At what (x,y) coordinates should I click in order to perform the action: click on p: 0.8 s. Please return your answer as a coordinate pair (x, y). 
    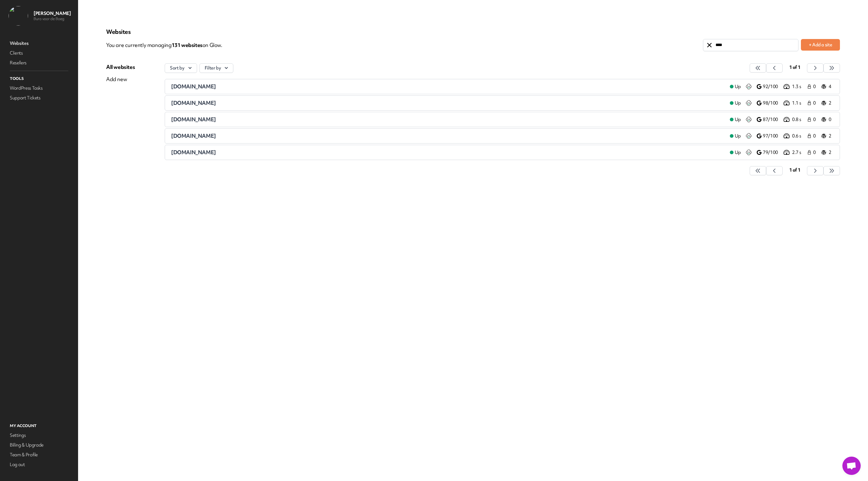
    Looking at the image, I should click on (799, 119).